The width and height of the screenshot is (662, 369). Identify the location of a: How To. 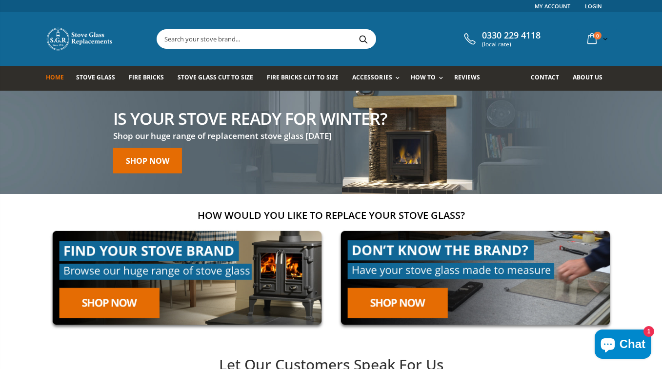
(429, 78).